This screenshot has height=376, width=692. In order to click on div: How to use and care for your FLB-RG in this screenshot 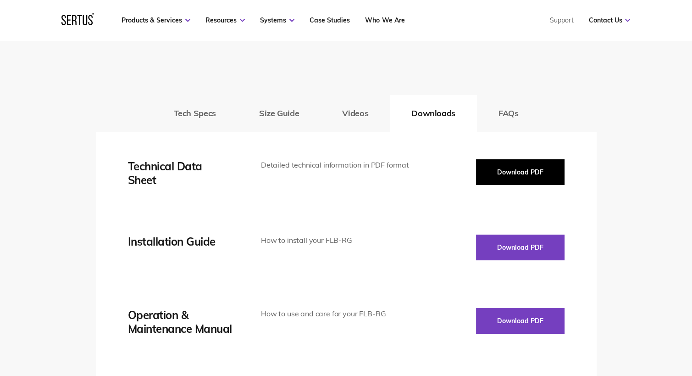, I will do `click(337, 314)`.